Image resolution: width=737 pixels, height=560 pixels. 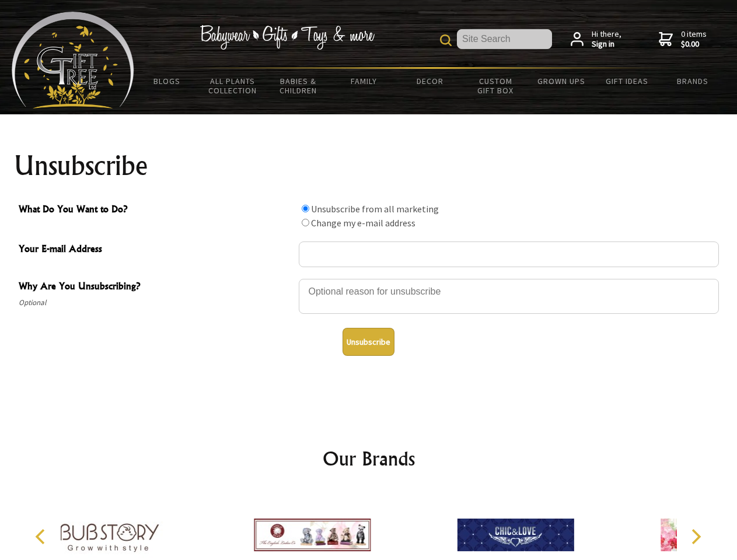 What do you see at coordinates (287, 37) in the screenshot?
I see `img: Babywear - Gifts - Toys & more` at bounding box center [287, 37].